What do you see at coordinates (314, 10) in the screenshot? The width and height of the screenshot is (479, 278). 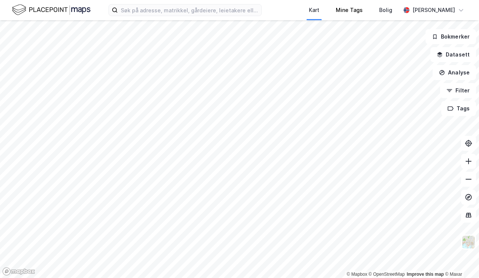 I see `div: Kart` at bounding box center [314, 10].